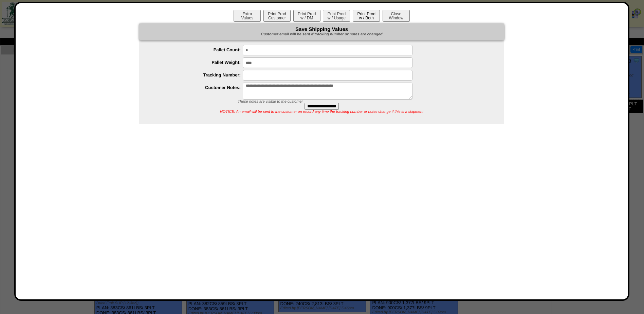  What do you see at coordinates (321, 32) in the screenshot?
I see `div: Save Shipping Values` at bounding box center [321, 32].